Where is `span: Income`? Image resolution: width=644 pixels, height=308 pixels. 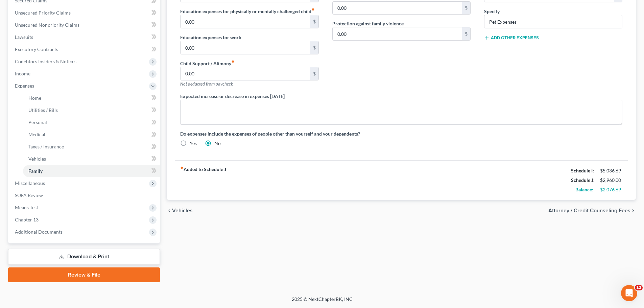
span: Income is located at coordinates (23, 74).